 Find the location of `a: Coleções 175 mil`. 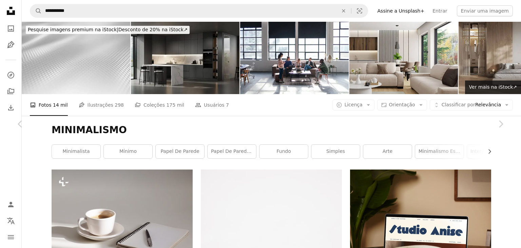

a: Coleções 175 mil is located at coordinates (159, 105).